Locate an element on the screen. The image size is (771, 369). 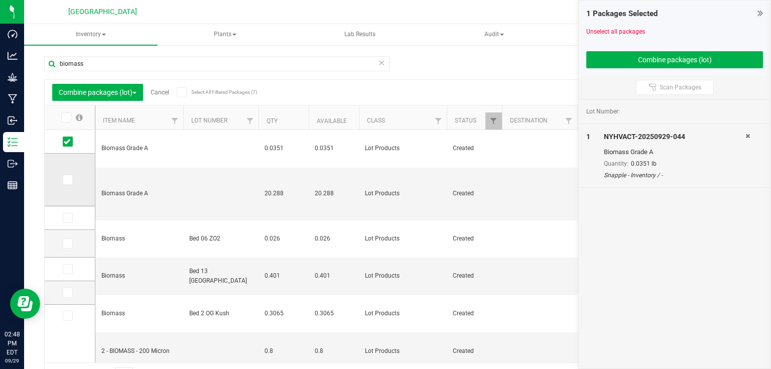
inline-svg: Dashboard is located at coordinates (13, 34).